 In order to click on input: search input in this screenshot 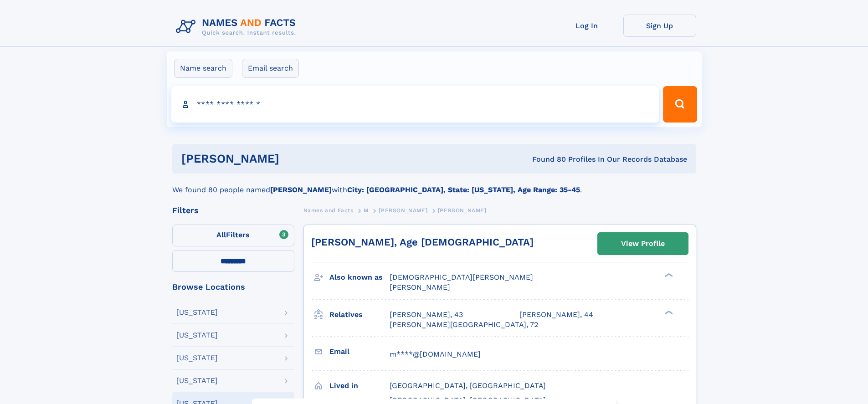, I will do `click(415, 104)`.